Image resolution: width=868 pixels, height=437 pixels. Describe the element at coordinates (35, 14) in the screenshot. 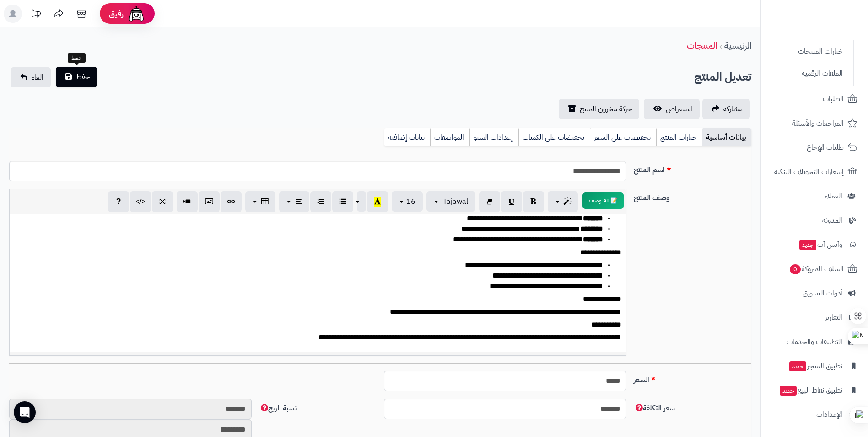

I see `a: تحديثات المنصة` at that location.